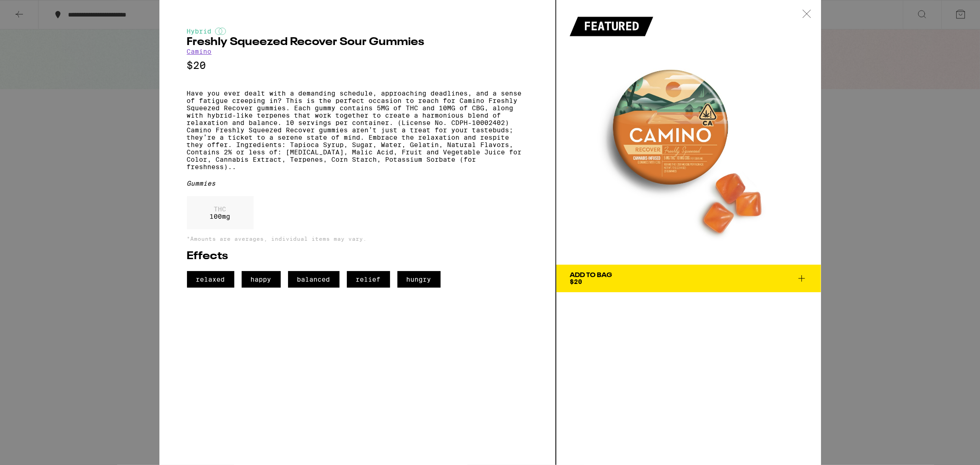 Image resolution: width=980 pixels, height=465 pixels. I want to click on p: $20, so click(357, 65).